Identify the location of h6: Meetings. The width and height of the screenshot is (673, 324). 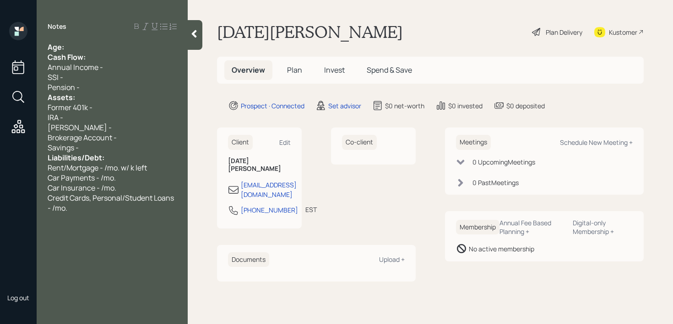
(473, 142).